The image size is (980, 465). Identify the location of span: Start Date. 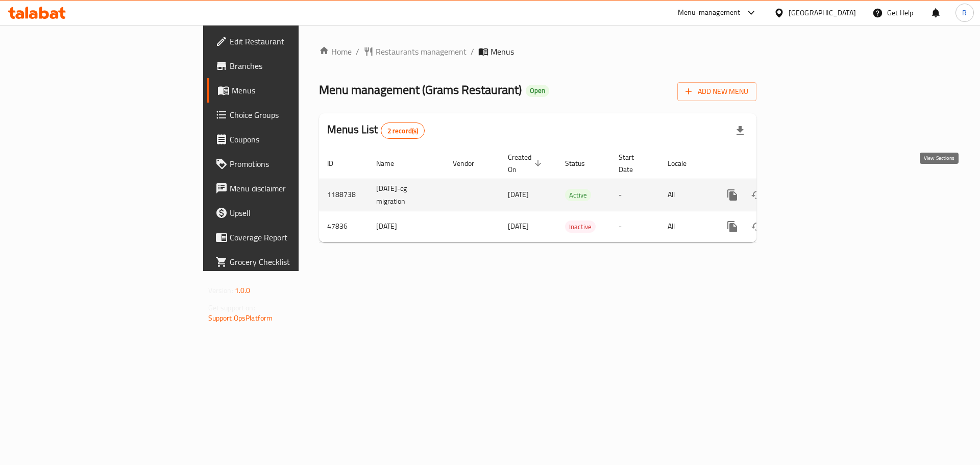
(633, 163).